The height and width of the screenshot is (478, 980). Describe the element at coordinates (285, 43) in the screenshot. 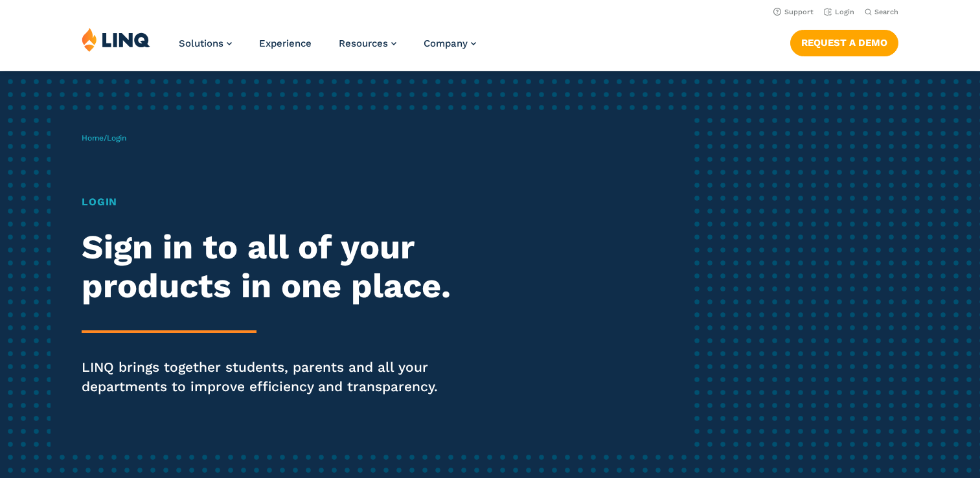

I see `span: Experience` at that location.